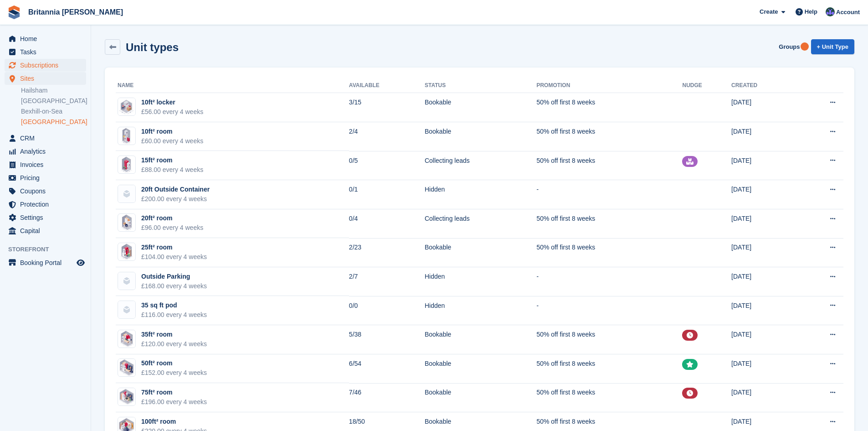  Describe the element at coordinates (830, 12) in the screenshot. I see `img: Lee Cradock` at that location.